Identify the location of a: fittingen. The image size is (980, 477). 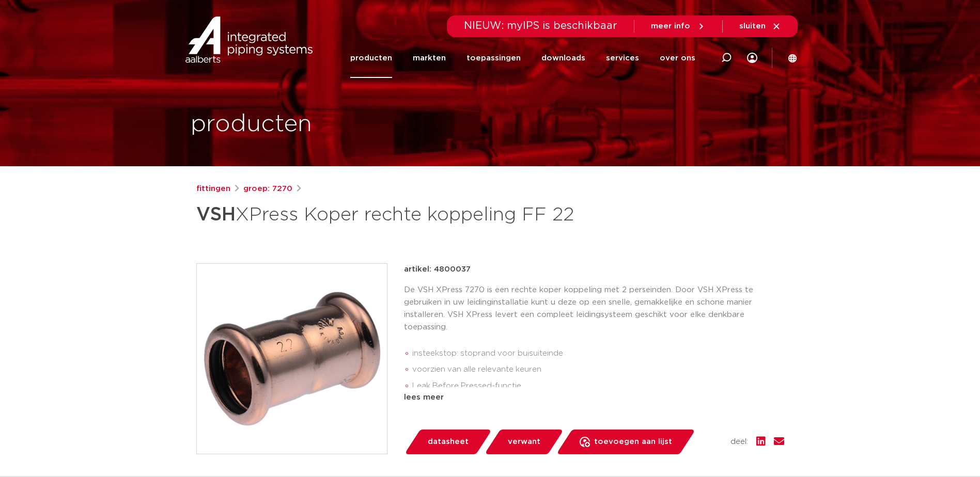
(214, 189).